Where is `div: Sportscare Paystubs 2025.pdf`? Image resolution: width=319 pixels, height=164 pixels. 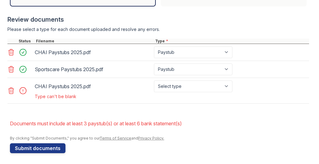
div: Sportscare Paystubs 2025.pdf is located at coordinates (93, 69).